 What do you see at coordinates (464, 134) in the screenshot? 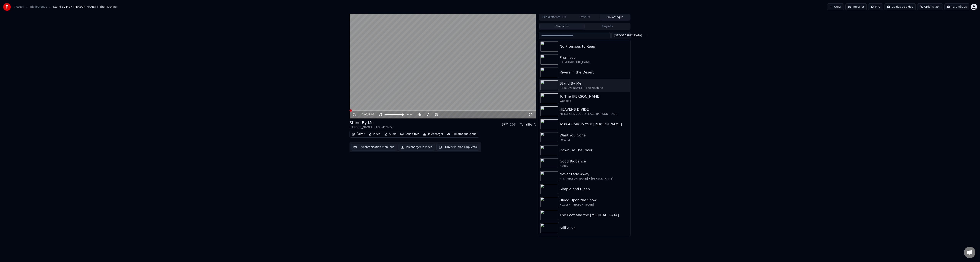
I see `div: Bibliothèque cloud` at bounding box center [464, 134].